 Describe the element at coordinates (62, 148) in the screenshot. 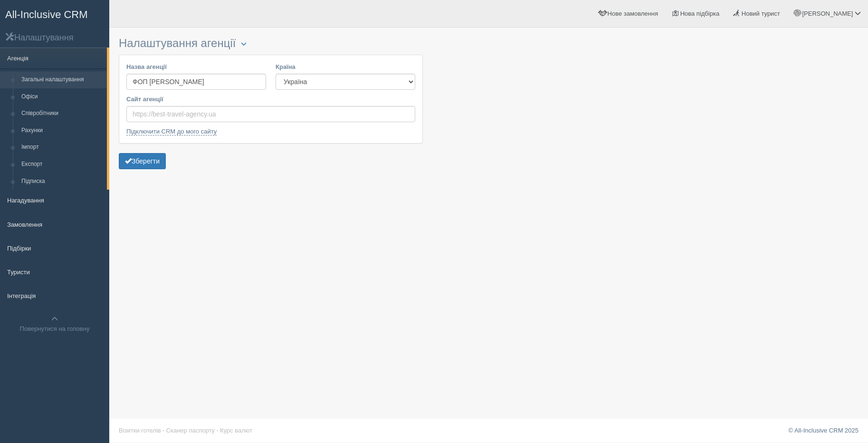

I see `a: Імпорт` at that location.